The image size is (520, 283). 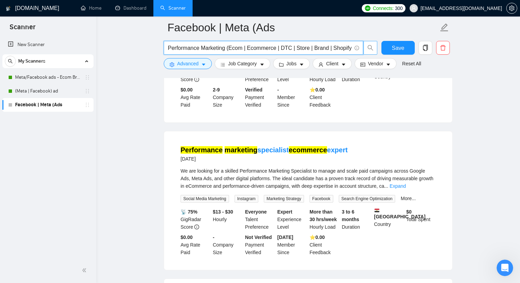 I want to click on div: Country, so click(x=389, y=219).